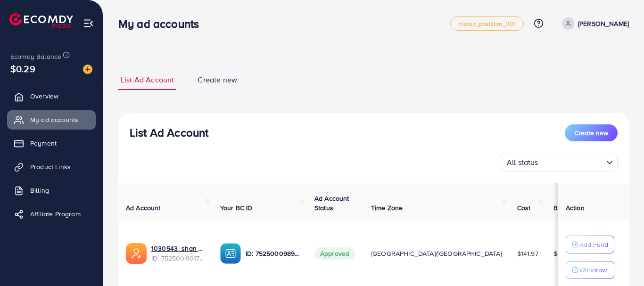 This screenshot has width=644, height=286. Describe the element at coordinates (522, 162) in the screenshot. I see `span: All status` at that location.